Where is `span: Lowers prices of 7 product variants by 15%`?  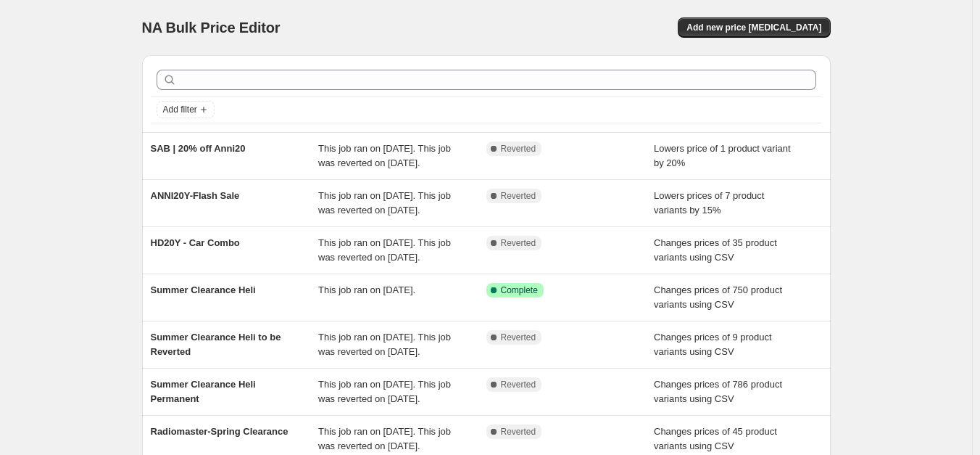
span: Lowers prices of 7 product variants by 15% is located at coordinates (709, 203).